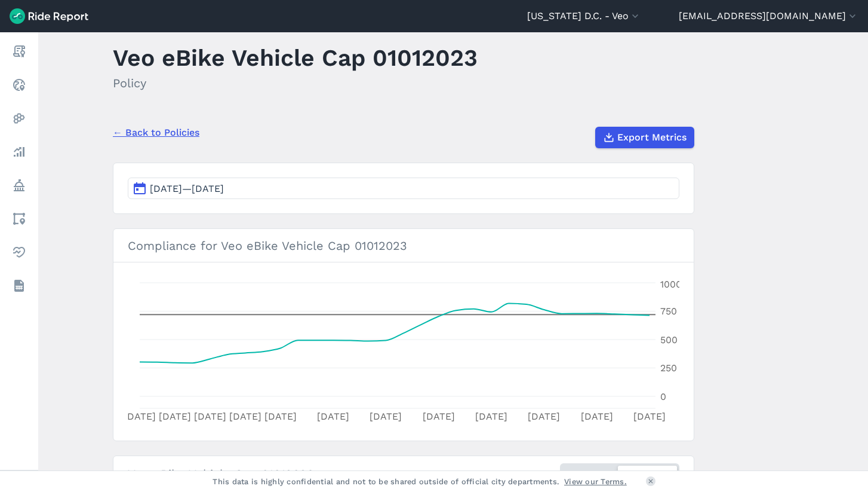 This screenshot has height=492, width=868. I want to click on a: Datasets, so click(19, 286).